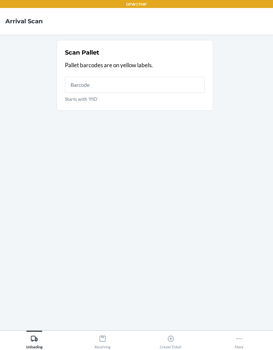  Describe the element at coordinates (135, 85) in the screenshot. I see `input: Starts with 'PID'` at that location.